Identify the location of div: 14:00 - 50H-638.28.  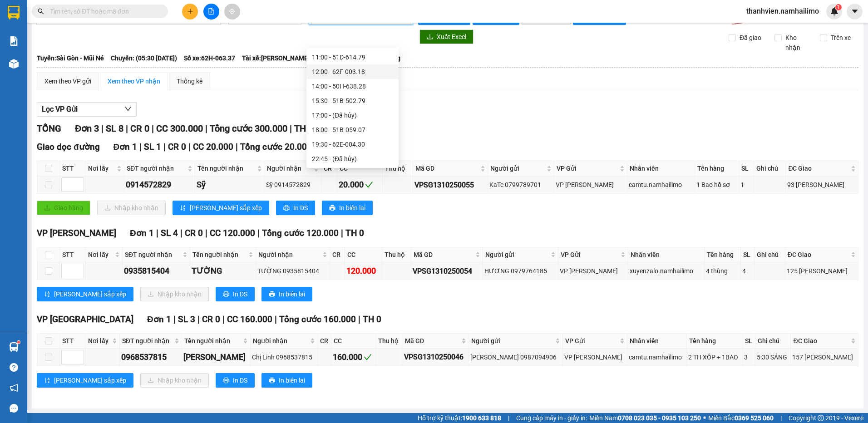
(352, 86).